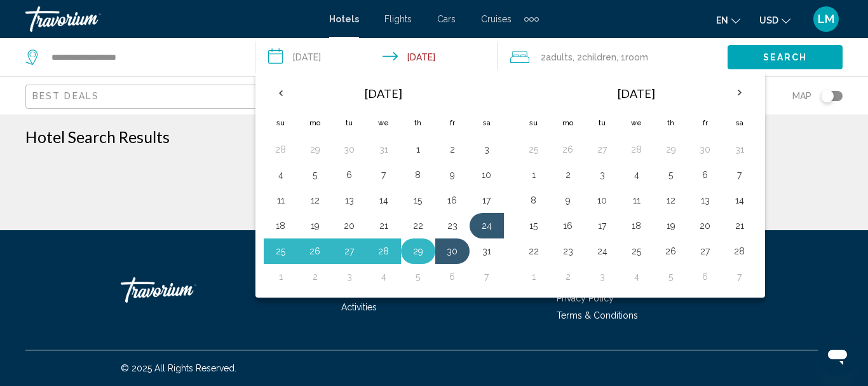  Describe the element at coordinates (452, 175) in the screenshot. I see `button: Day 9` at that location.